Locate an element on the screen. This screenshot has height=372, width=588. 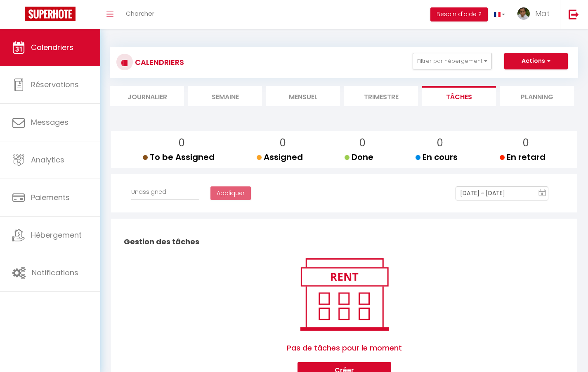
span: Assigned is located at coordinates (280, 157).